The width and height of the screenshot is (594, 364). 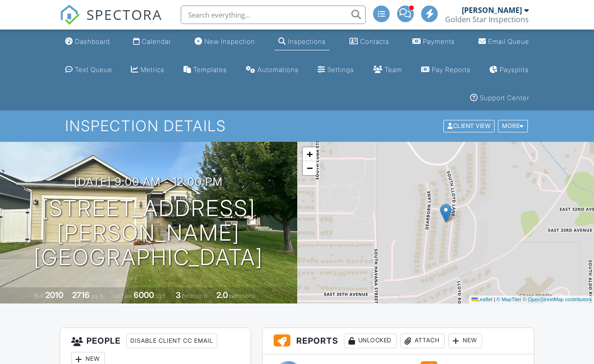 I want to click on div: Unlocked, so click(x=371, y=341).